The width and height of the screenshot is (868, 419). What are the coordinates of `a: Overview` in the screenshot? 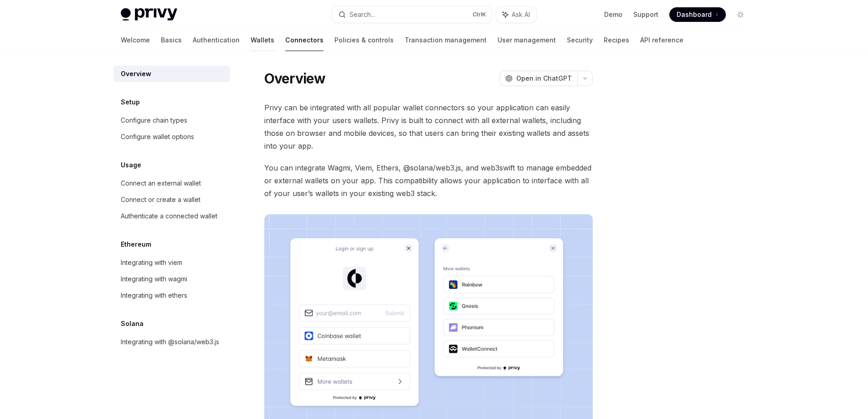 It's located at (172, 74).